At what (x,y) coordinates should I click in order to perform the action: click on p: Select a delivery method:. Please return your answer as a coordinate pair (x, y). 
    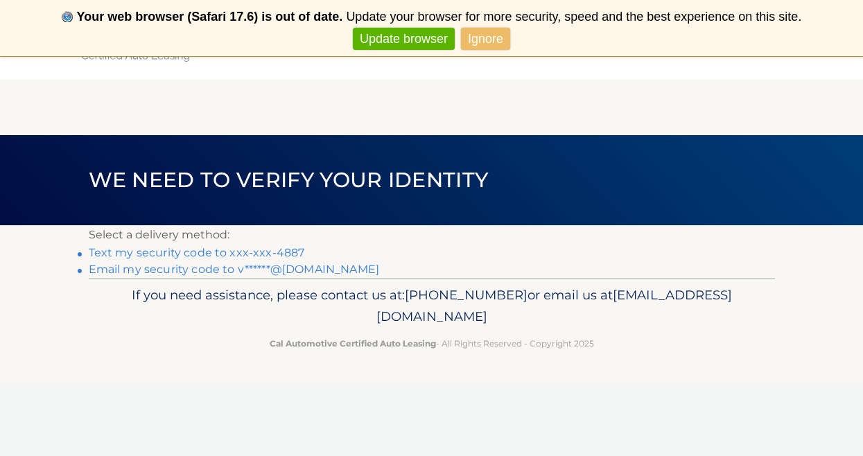
    Looking at the image, I should click on (432, 235).